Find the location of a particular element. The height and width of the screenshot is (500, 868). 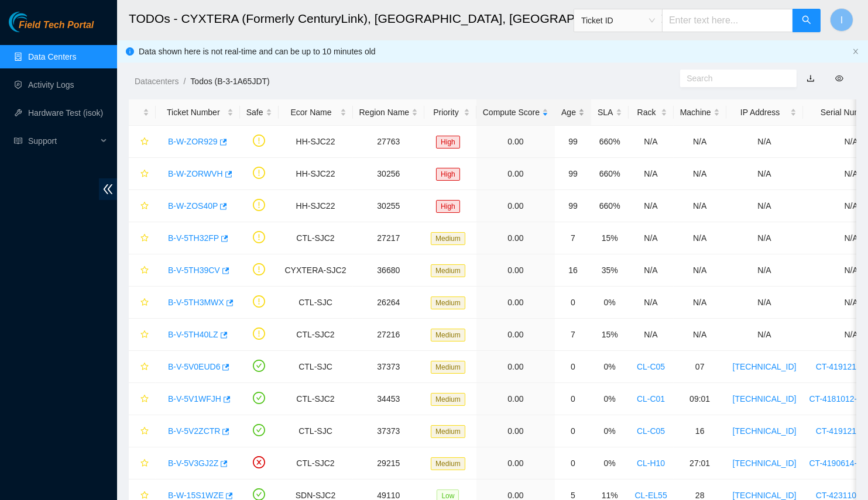

td: 36680 is located at coordinates (389, 270).